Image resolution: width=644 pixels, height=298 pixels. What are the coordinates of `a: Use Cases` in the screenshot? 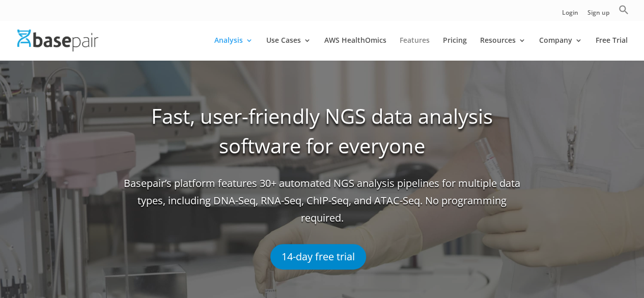 It's located at (288, 49).